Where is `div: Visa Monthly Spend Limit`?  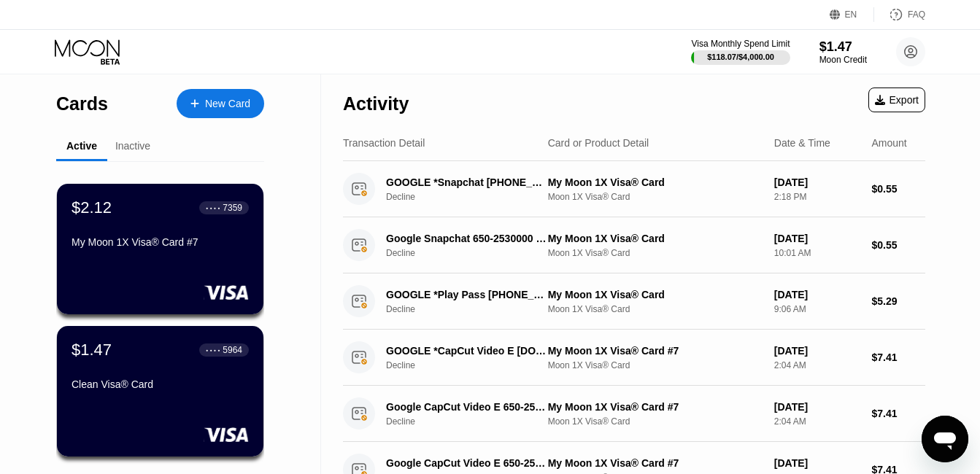 div: Visa Monthly Spend Limit is located at coordinates (740, 44).